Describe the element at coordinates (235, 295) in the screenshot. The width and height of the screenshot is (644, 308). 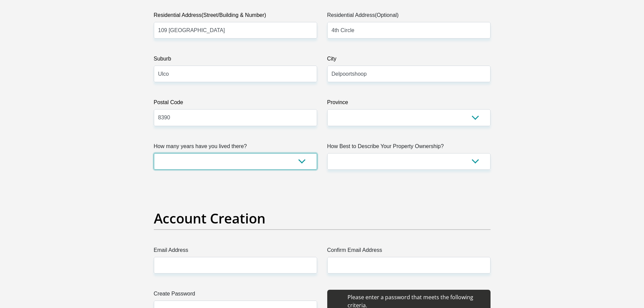
I see `label: Create Password` at that location.